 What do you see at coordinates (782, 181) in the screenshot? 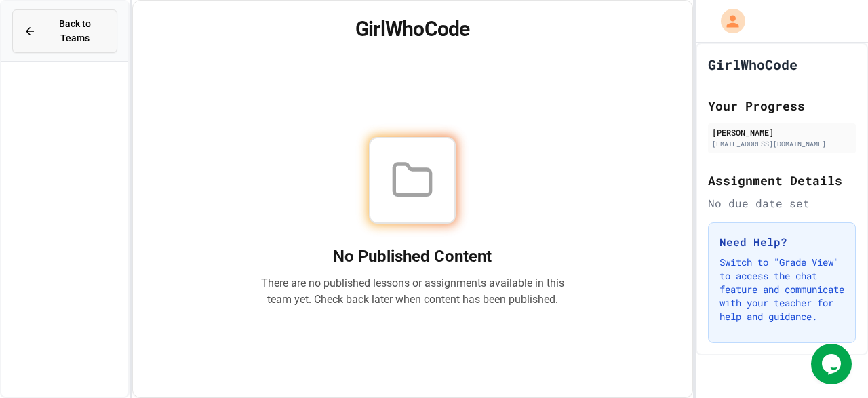
I see `h2: Assignment Details` at bounding box center [782, 181].